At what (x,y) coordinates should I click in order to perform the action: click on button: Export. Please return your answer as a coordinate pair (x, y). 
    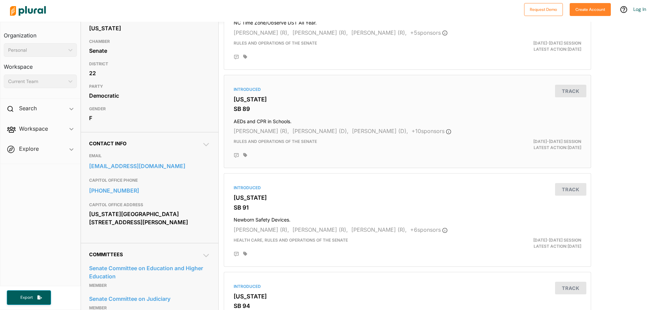
    Looking at the image, I should click on (29, 297).